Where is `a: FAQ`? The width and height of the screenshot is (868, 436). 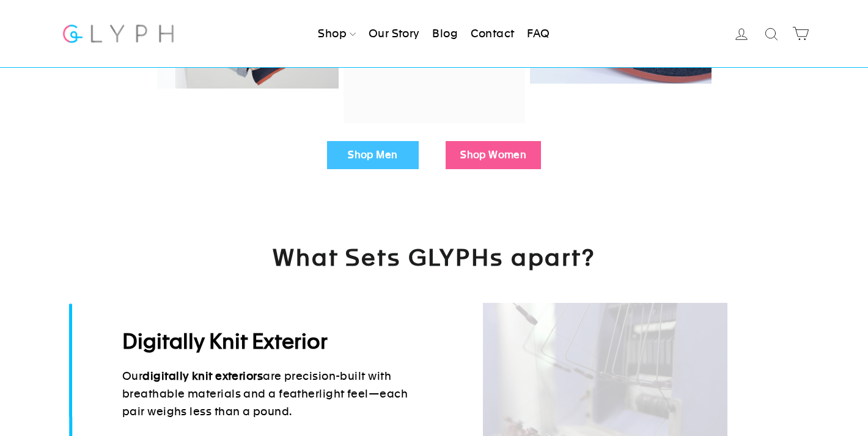 a: FAQ is located at coordinates (538, 34).